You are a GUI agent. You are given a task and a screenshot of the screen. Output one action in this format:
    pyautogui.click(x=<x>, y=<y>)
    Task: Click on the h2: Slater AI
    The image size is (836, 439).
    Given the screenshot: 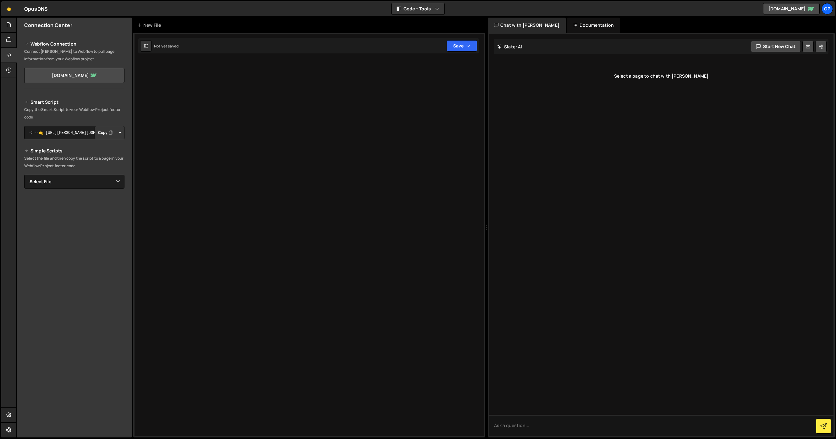 What is the action you would take?
    pyautogui.click(x=510, y=47)
    